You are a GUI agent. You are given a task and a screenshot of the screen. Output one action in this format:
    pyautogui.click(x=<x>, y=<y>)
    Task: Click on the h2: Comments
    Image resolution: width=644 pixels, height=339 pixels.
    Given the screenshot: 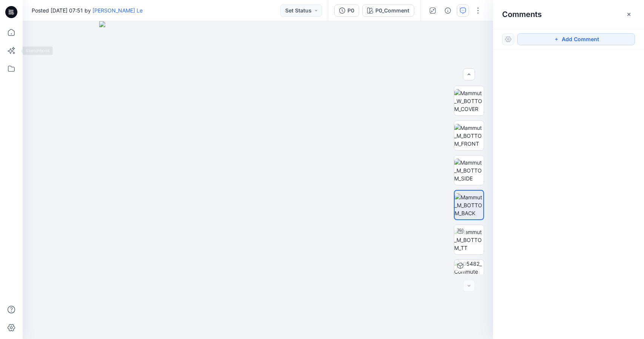 What is the action you would take?
    pyautogui.click(x=522, y=15)
    